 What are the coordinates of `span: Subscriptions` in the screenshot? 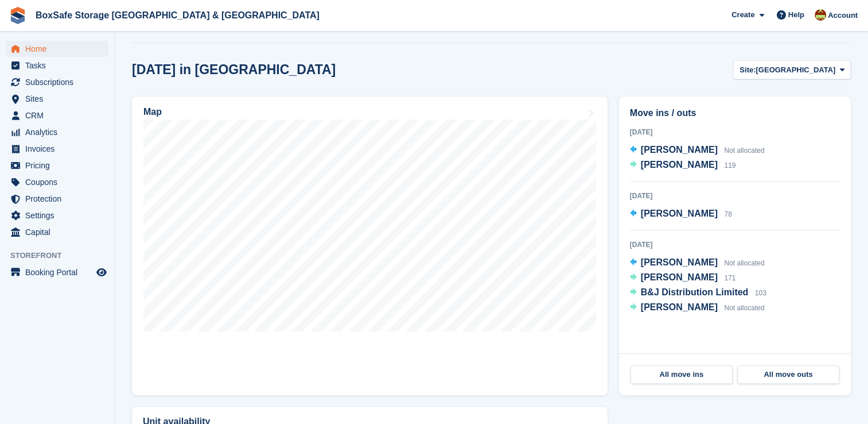 It's located at (60, 82).